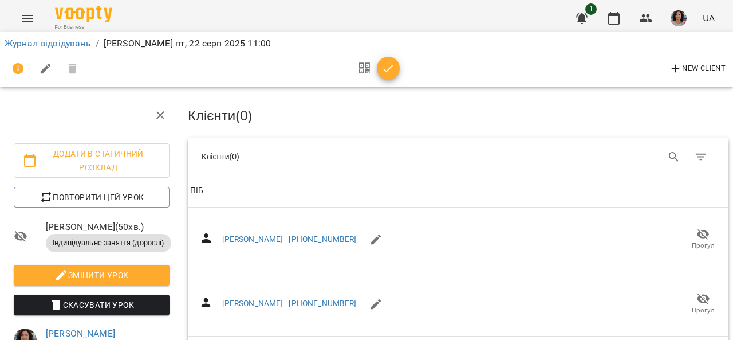 This screenshot has width=733, height=340. Describe the element at coordinates (92, 197) in the screenshot. I see `span: Повторити цей урок` at that location.